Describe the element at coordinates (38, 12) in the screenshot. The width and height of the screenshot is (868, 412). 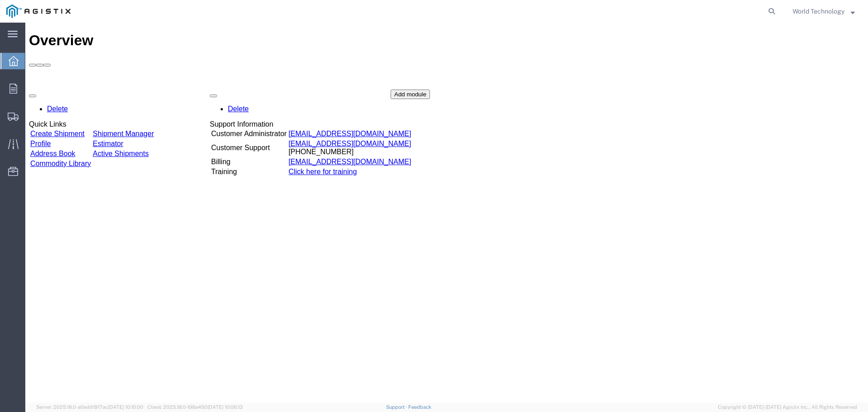
I see `img: logo` at that location.